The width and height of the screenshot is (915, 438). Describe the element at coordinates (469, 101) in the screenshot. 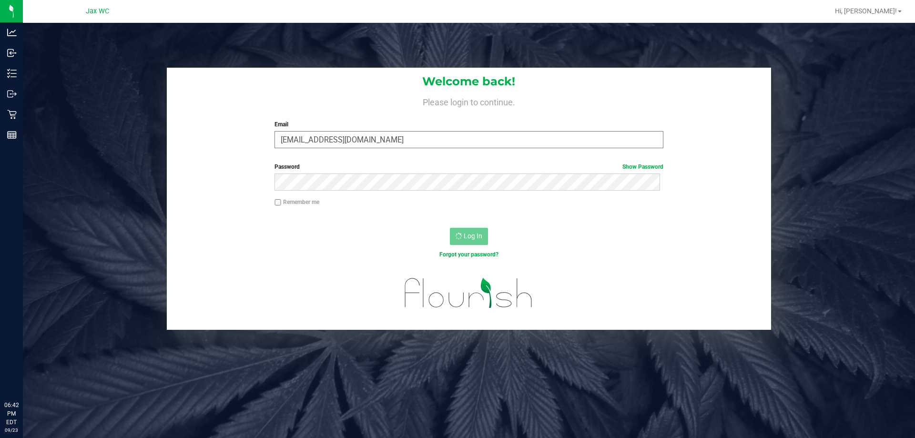

I see `h4: Please login to continue.` at that location.